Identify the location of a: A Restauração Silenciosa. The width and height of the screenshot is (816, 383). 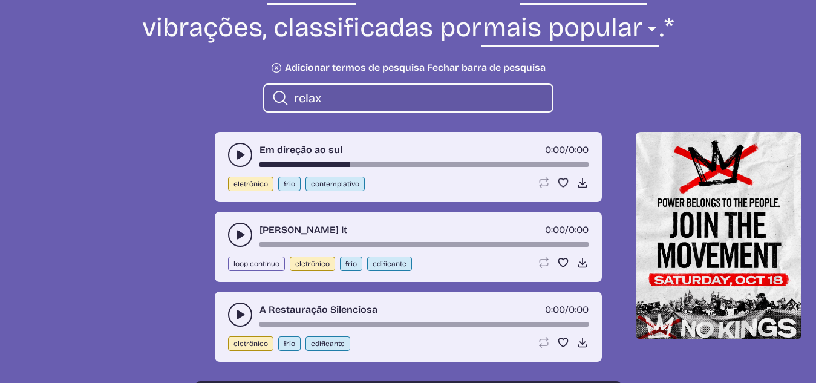
(318, 310).